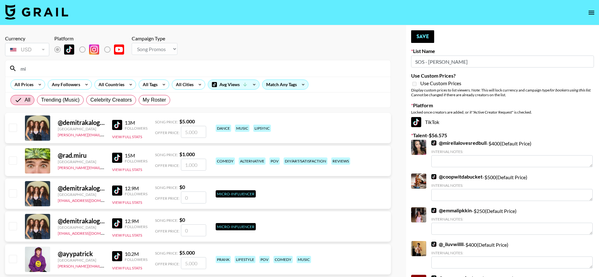 The width and height of the screenshot is (599, 277). I want to click on div: - $ 500 (Default Price), so click(512, 187).